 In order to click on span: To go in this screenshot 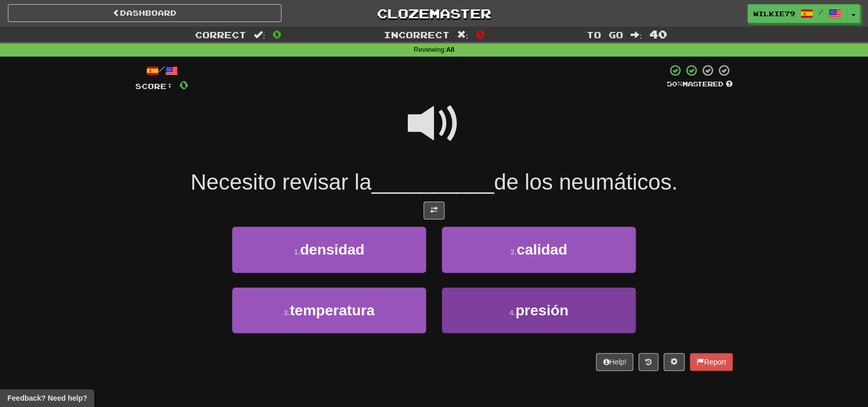, I will do `click(604, 35)`.